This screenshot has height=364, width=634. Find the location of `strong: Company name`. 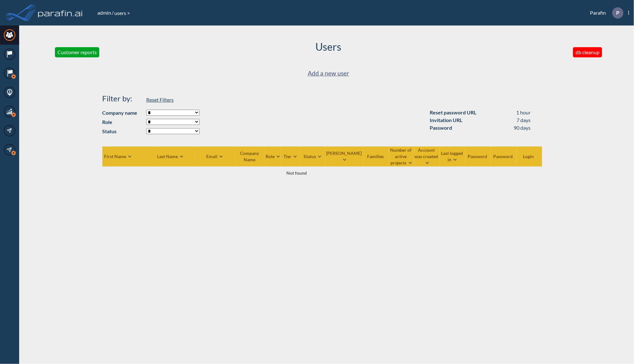

strong: Company name is located at coordinates (123, 113).